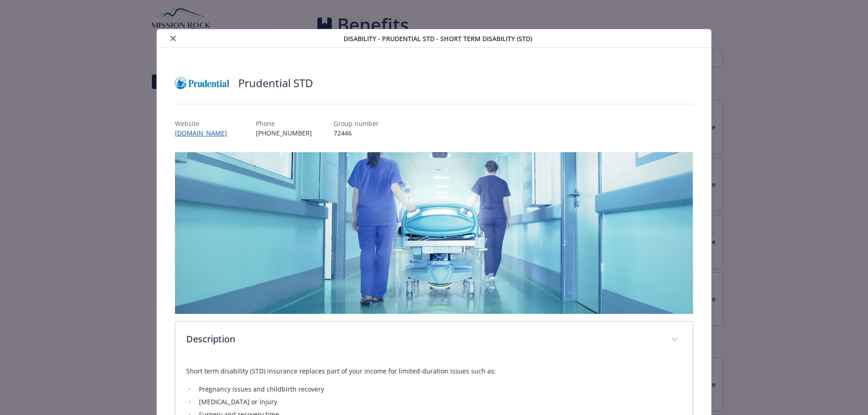 This screenshot has width=868, height=415. I want to click on h2: Prudential STD, so click(275, 83).